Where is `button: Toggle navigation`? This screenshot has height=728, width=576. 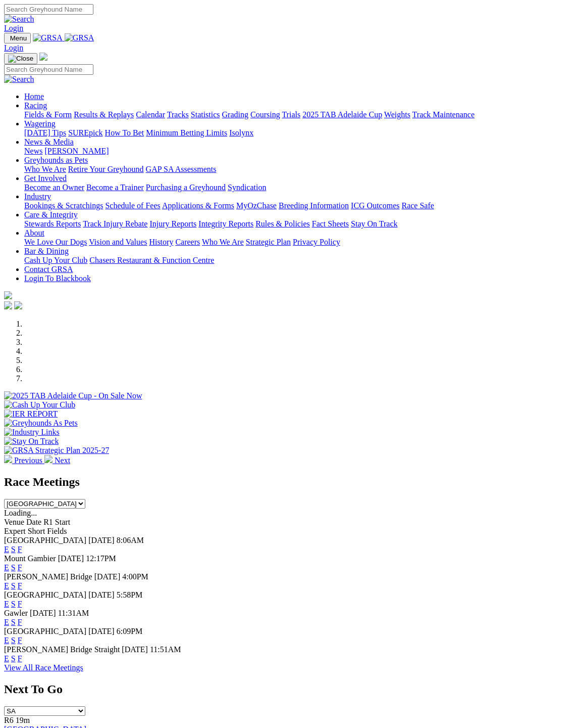
button: Toggle navigation is located at coordinates (21, 59).